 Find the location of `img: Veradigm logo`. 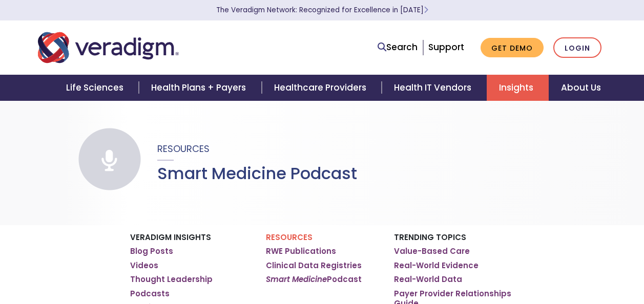

img: Veradigm logo is located at coordinates (108, 48).